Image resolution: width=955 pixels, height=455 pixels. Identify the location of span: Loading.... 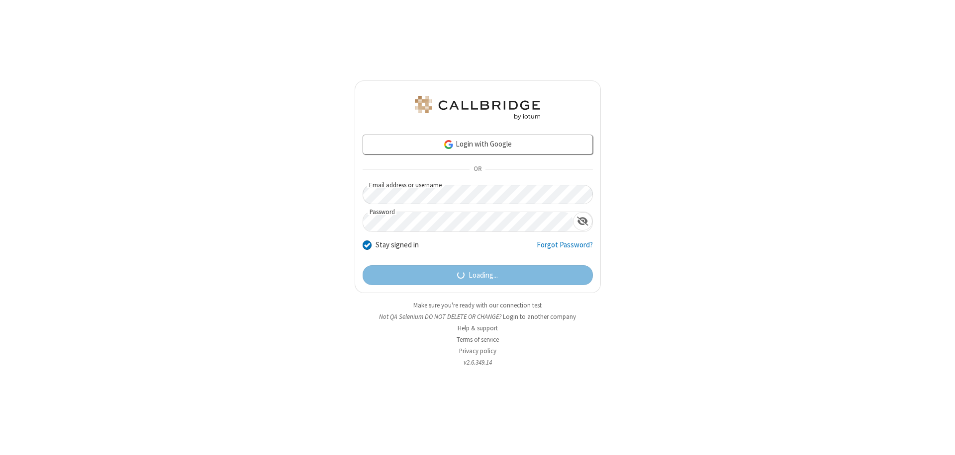
(483, 275).